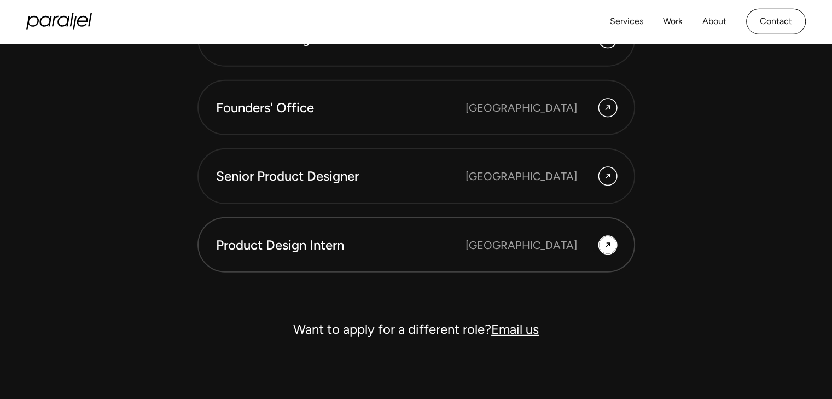 This screenshot has height=399, width=832. What do you see at coordinates (59, 21) in the screenshot?
I see `a: home` at bounding box center [59, 21].